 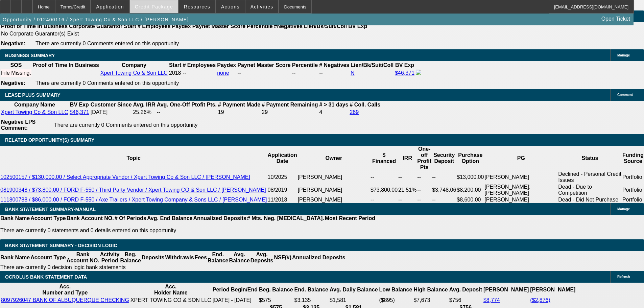 I want to click on th: Avg. Deposit, so click(x=465, y=290).